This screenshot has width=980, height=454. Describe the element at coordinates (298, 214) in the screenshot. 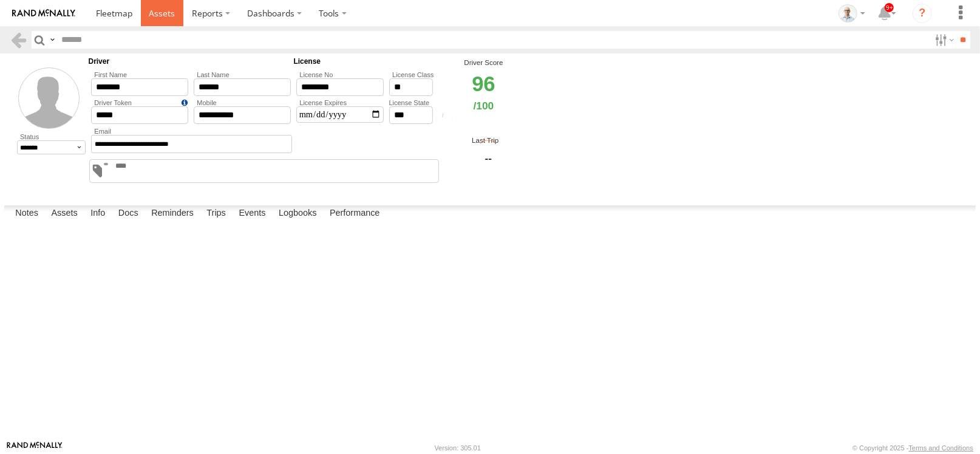

I see `label: Logbooks` at that location.